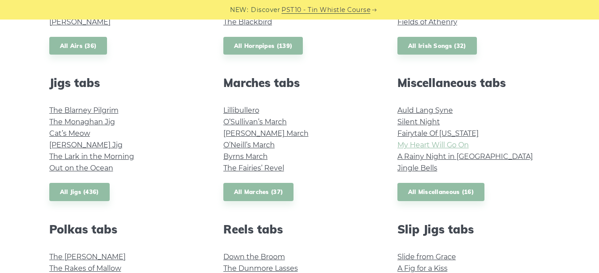 This screenshot has width=599, height=273. What do you see at coordinates (84, 110) in the screenshot?
I see `a: The Blarney Pilgrim` at bounding box center [84, 110].